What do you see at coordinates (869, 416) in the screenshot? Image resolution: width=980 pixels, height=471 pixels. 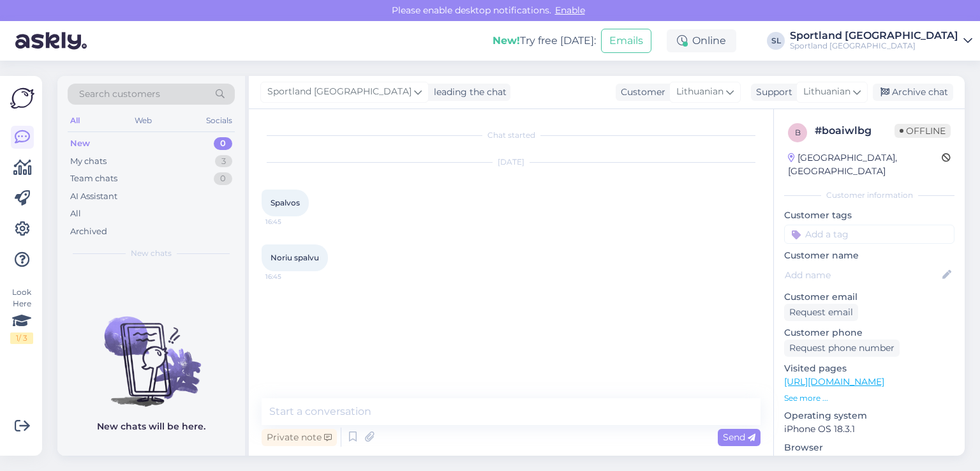 I see `p: Operating system` at bounding box center [869, 416].